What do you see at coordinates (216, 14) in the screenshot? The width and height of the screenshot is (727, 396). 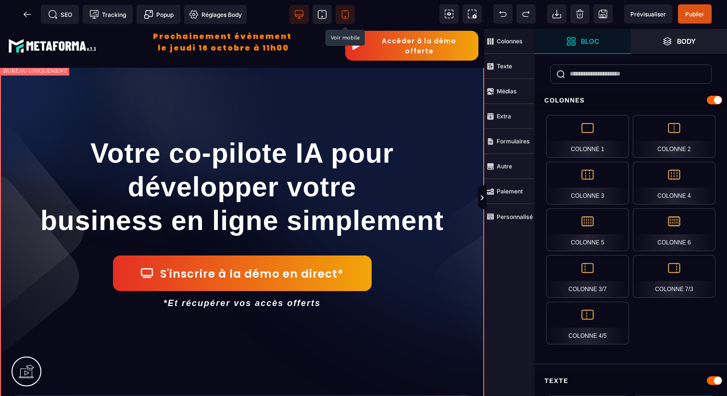 I see `span: Favicon` at bounding box center [216, 14].